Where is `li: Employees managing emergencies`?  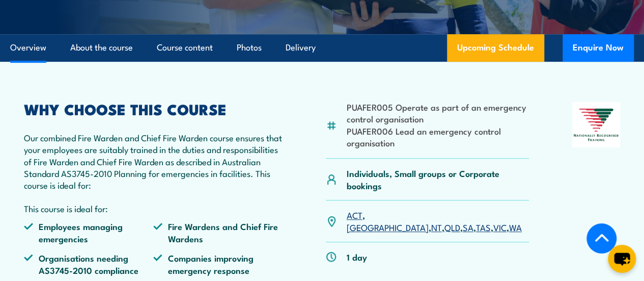
li: Employees managing emergencies is located at coordinates (89, 232).